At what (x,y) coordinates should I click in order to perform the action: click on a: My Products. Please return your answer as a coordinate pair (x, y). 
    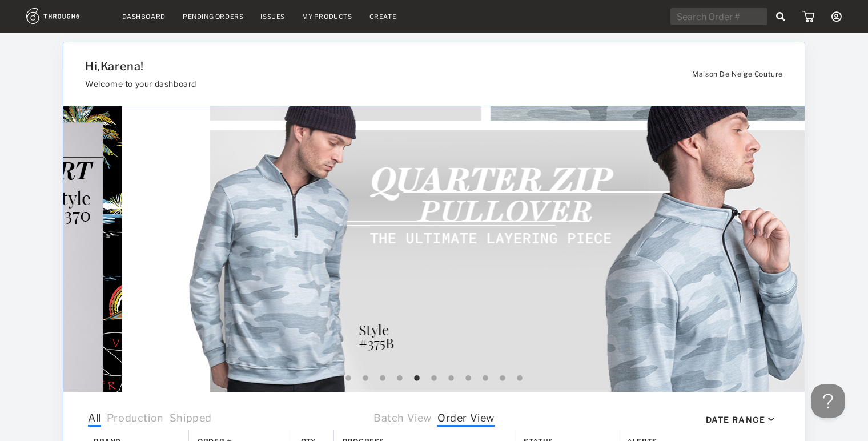
    Looking at the image, I should click on (328, 17).